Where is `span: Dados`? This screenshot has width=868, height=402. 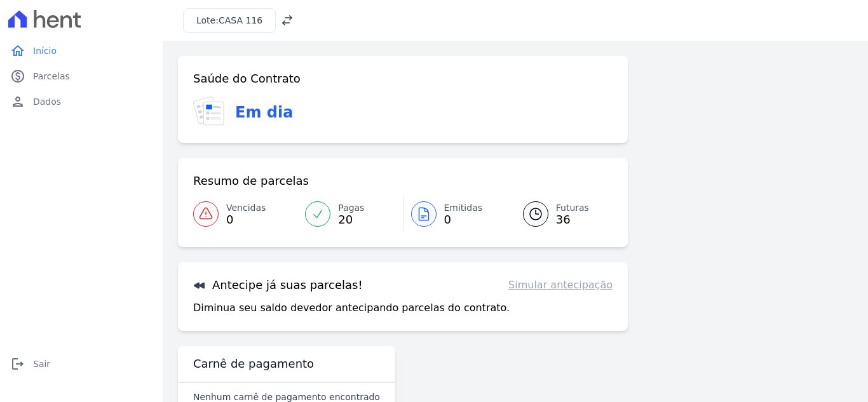
span: Dados is located at coordinates (47, 101).